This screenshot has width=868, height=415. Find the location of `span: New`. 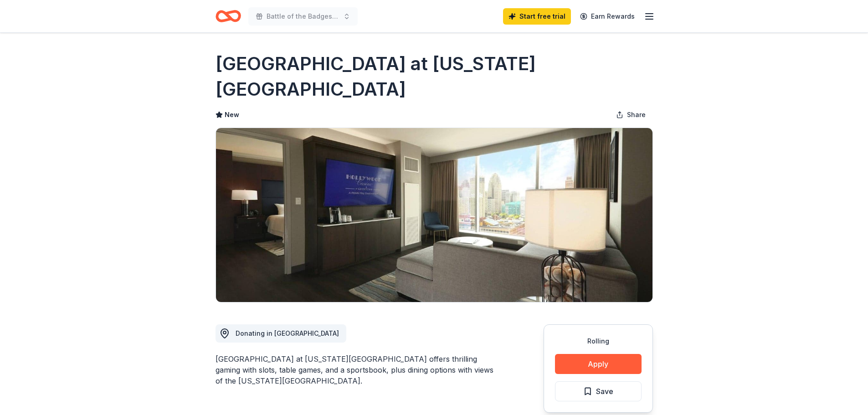

span: New is located at coordinates (232, 114).